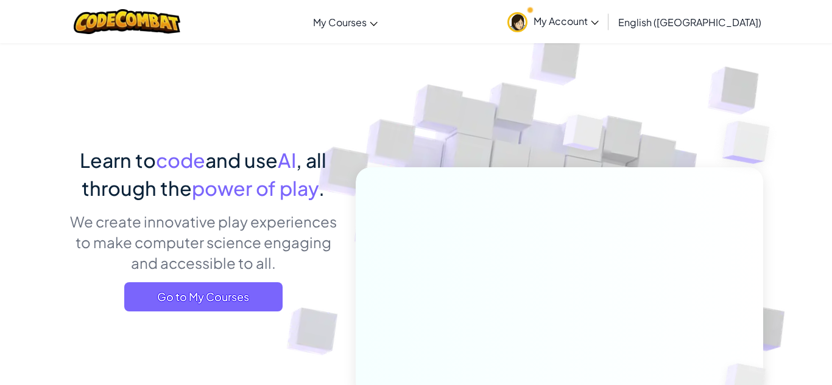 Image resolution: width=832 pixels, height=385 pixels. Describe the element at coordinates (203, 297) in the screenshot. I see `span: Go to My Courses` at that location.